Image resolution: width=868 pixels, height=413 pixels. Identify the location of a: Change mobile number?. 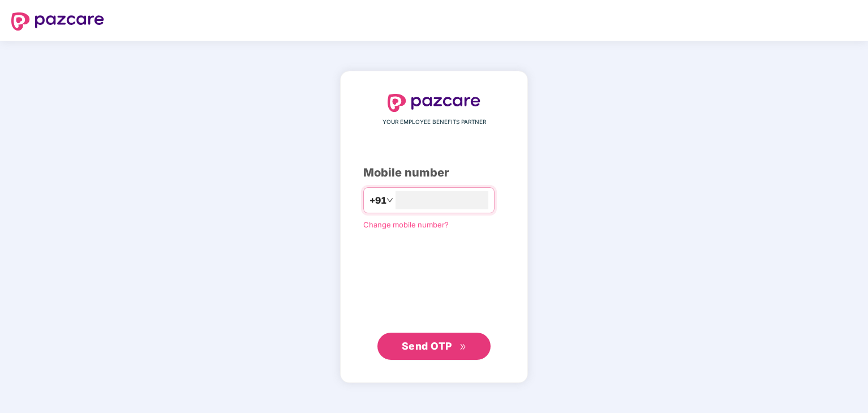
(406, 224).